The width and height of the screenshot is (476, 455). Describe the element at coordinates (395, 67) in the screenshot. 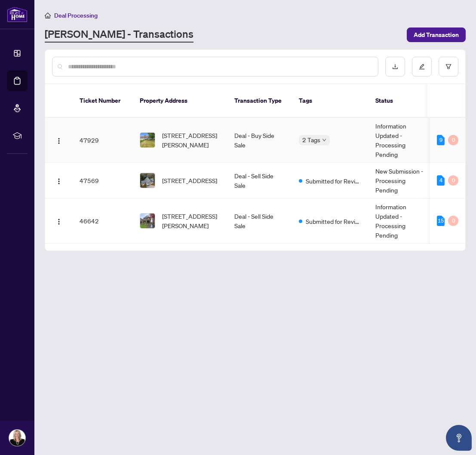

I see `span: download` at that location.